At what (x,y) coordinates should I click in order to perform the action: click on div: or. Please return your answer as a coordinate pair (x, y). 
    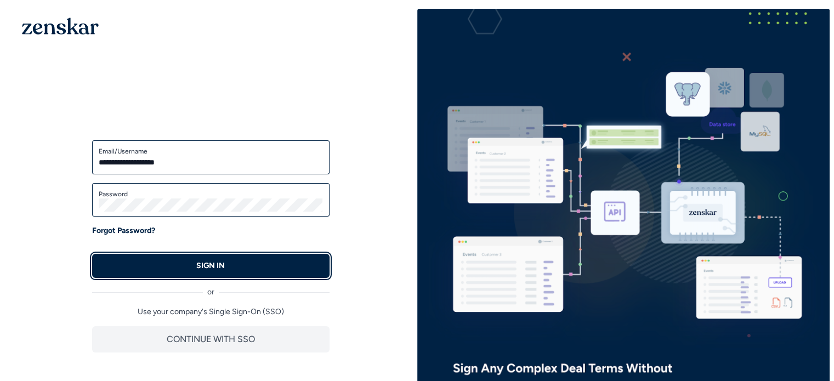
    Looking at the image, I should click on (210, 288).